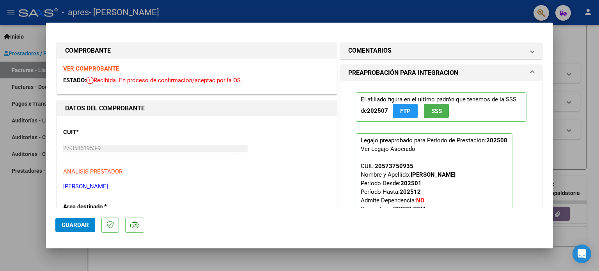 This screenshot has width=599, height=271. Describe the element at coordinates (405, 111) in the screenshot. I see `span: FTP` at that location.